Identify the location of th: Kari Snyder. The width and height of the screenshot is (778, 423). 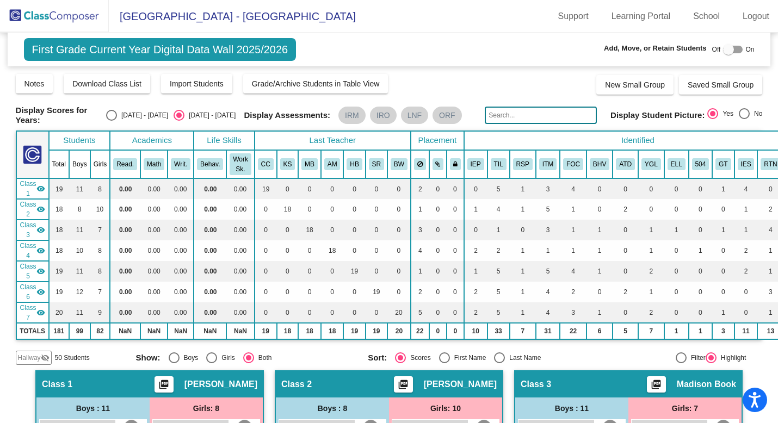
(288, 164).